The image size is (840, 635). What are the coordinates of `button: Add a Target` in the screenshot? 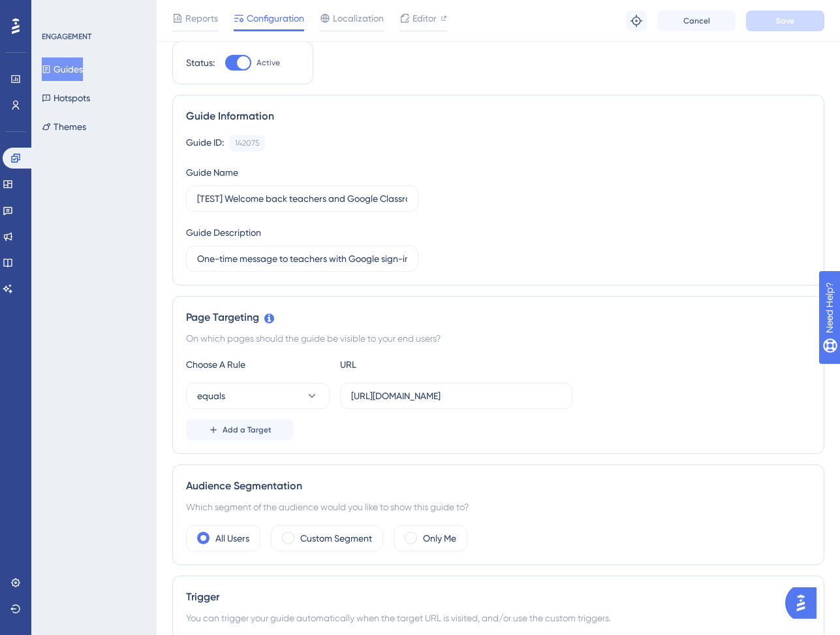 It's located at (239, 429).